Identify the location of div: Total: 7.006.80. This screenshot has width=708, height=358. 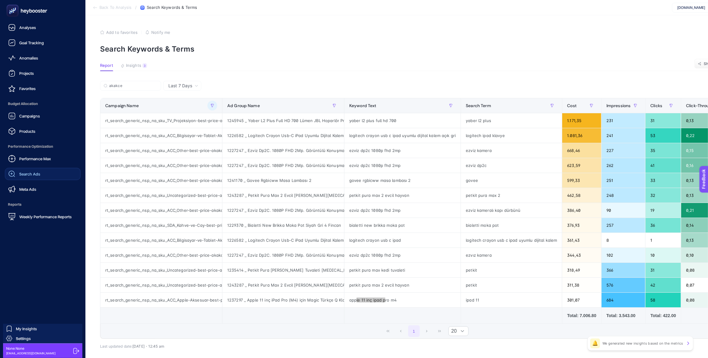
(582, 316).